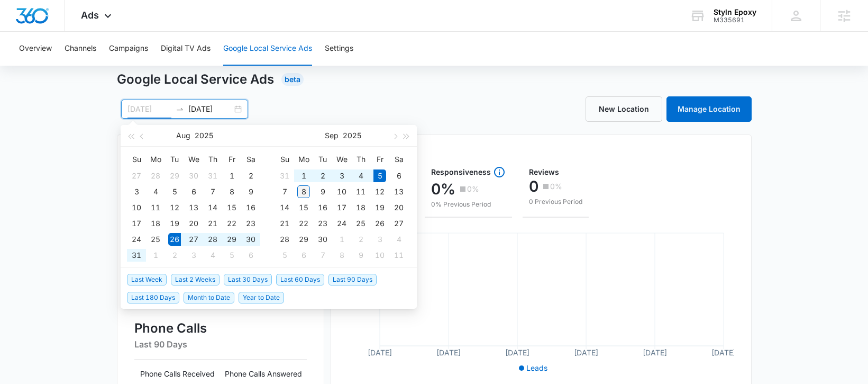  Describe the element at coordinates (284, 255) in the screenshot. I see `td: 2025-10-05` at that location.